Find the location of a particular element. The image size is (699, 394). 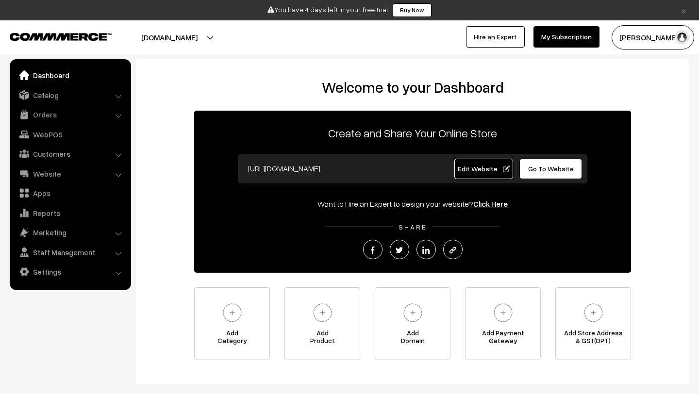

span: Add Category is located at coordinates (232, 339).